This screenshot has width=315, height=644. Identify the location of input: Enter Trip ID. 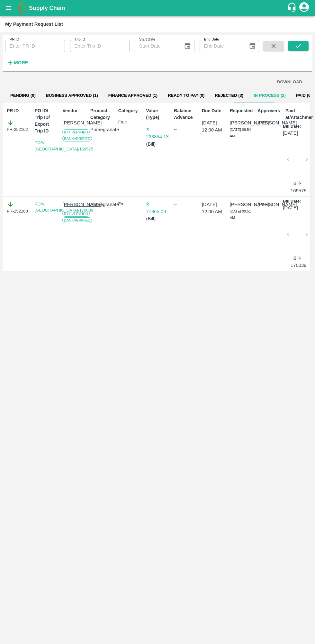
(100, 46).